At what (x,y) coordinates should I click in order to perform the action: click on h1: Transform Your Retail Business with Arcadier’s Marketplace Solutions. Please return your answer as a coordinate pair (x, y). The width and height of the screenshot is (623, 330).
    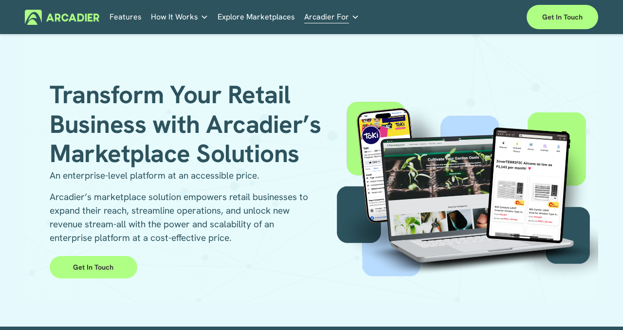
    Looking at the image, I should click on (191, 125).